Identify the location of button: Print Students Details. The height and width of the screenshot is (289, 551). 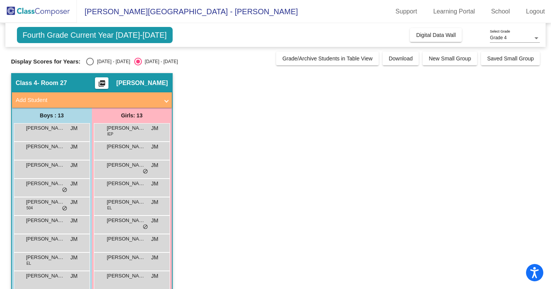
(101, 83).